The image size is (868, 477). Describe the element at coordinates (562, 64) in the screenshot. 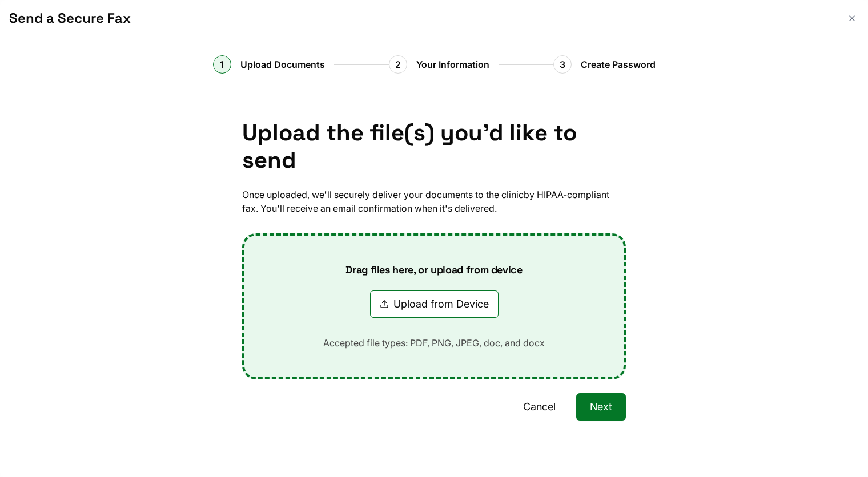

I see `div: 3` at that location.